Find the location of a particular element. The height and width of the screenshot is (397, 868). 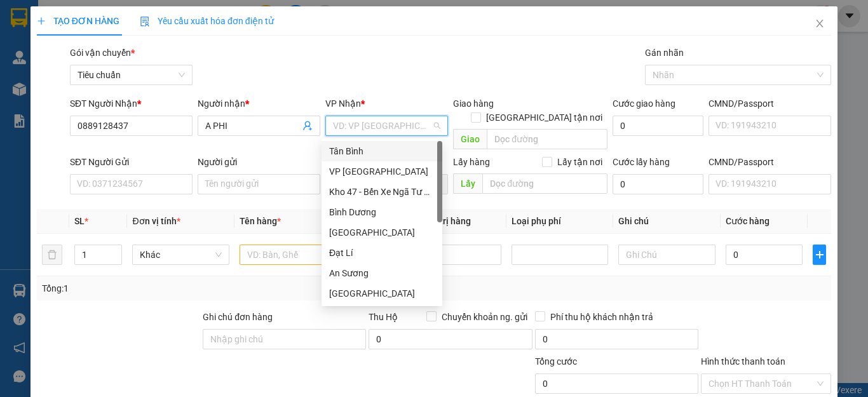

input: Cước giao hàng is located at coordinates (657, 126).